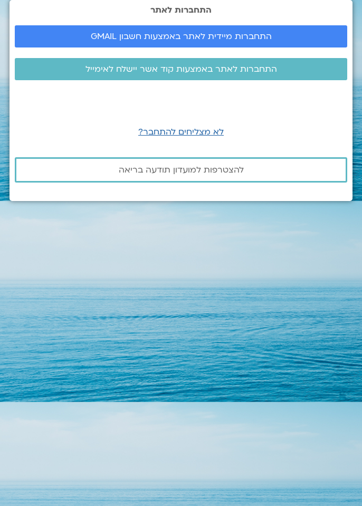  What do you see at coordinates (181, 69) in the screenshot?
I see `a: התחברות לאתר באמצעות קוד אשר יישלח לאימייל` at bounding box center [181, 69].